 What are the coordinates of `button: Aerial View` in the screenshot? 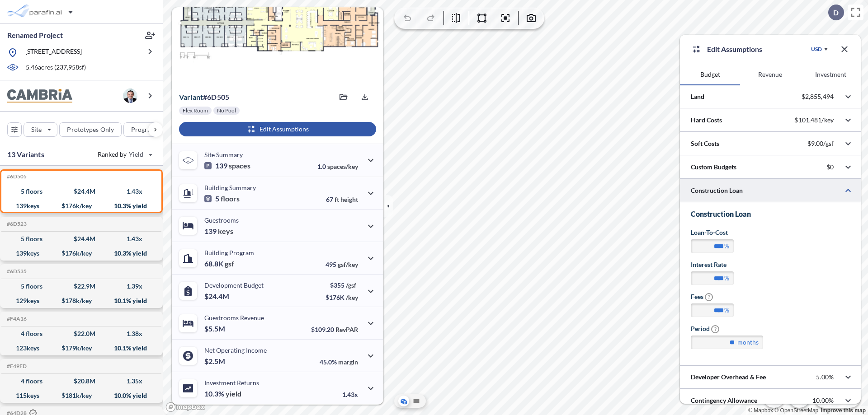 It's located at (404, 401).